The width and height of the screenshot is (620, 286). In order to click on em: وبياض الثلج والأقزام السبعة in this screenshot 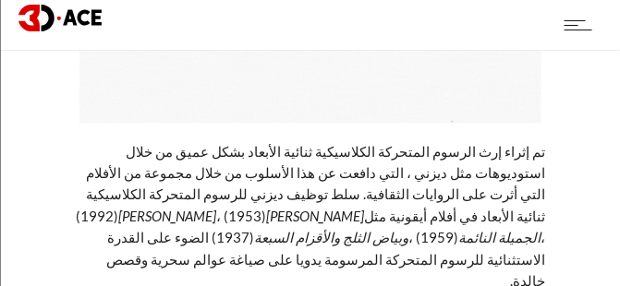, I will do `click(332, 237)`.